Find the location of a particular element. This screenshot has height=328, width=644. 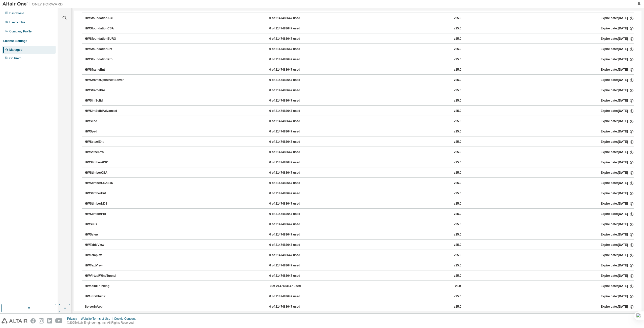

div: HWSline is located at coordinates (107, 121).